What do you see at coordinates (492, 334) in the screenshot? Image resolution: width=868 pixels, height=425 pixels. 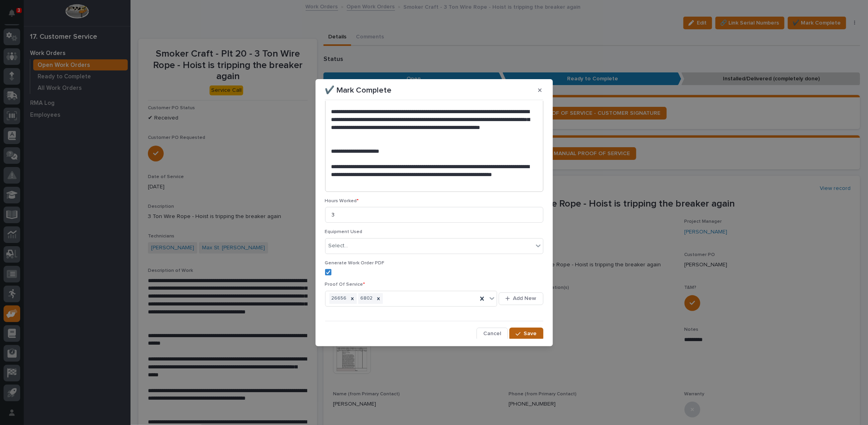 I see `button: Cancel` at bounding box center [492, 334].